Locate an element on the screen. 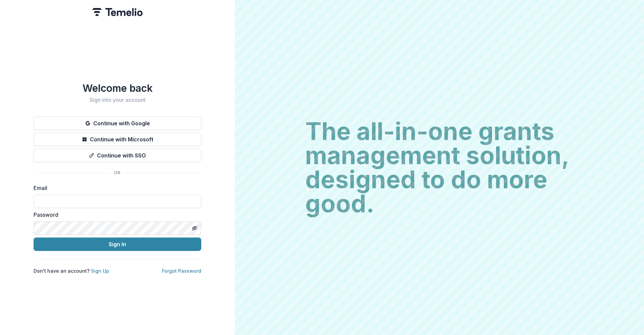 This screenshot has height=335, width=644. button: Sign In is located at coordinates (117, 244).